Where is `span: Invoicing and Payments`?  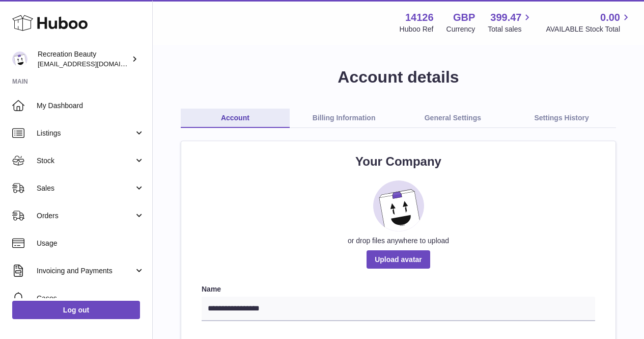
span: Invoicing and Payments is located at coordinates (85, 270).